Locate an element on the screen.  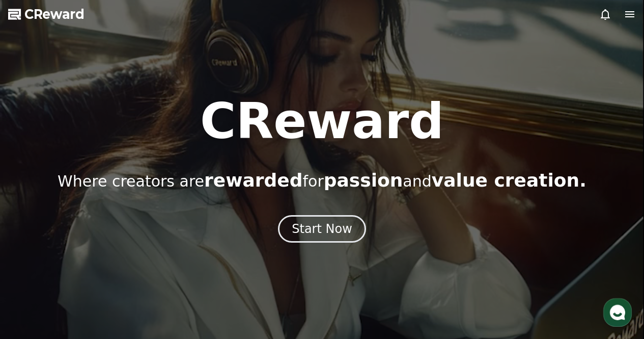
p: Where creators are for and is located at coordinates (322, 180).